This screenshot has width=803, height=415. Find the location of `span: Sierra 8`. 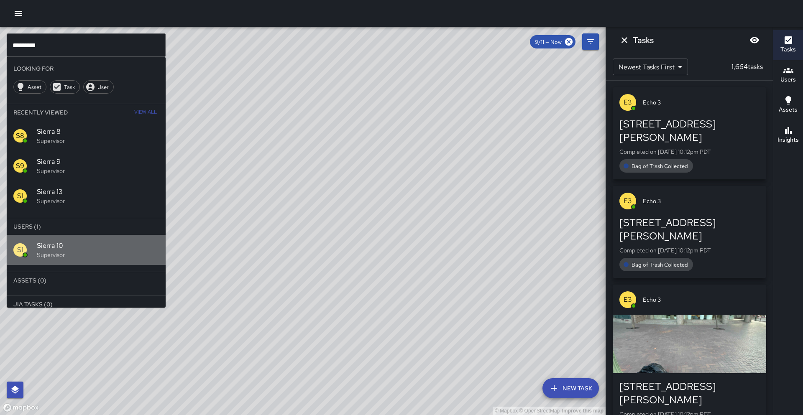

span: Sierra 8 is located at coordinates (98, 132).